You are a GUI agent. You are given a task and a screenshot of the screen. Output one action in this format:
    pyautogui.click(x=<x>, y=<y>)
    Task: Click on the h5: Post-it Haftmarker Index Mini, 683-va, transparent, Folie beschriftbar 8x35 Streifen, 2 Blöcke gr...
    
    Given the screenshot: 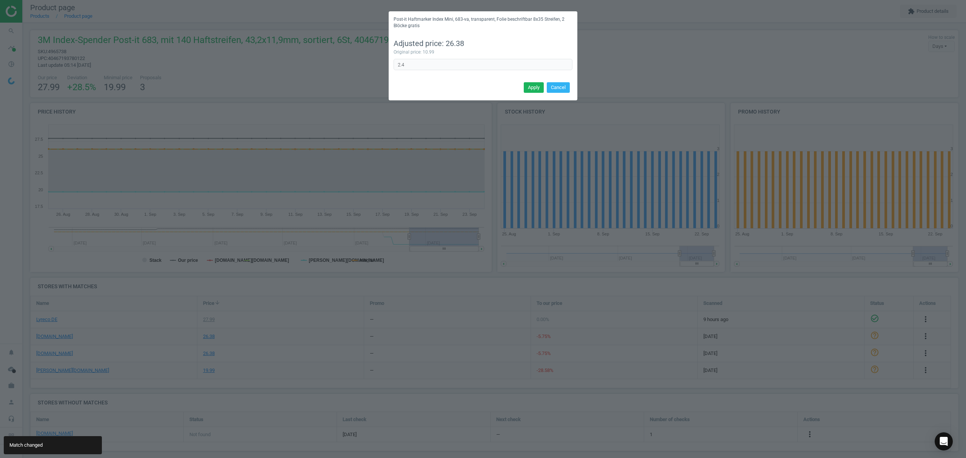 What is the action you would take?
    pyautogui.click(x=483, y=22)
    